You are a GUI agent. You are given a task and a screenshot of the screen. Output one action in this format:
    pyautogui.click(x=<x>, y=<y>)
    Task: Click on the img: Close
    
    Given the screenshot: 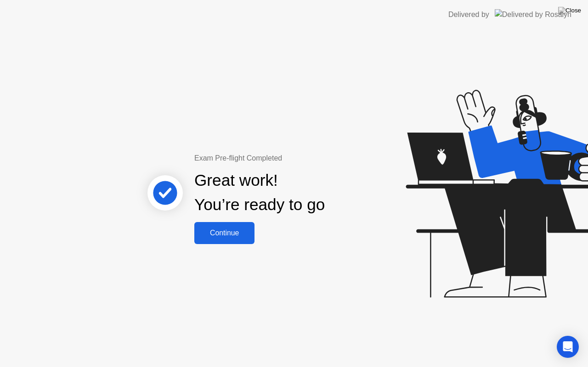 What is the action you would take?
    pyautogui.click(x=570, y=10)
    